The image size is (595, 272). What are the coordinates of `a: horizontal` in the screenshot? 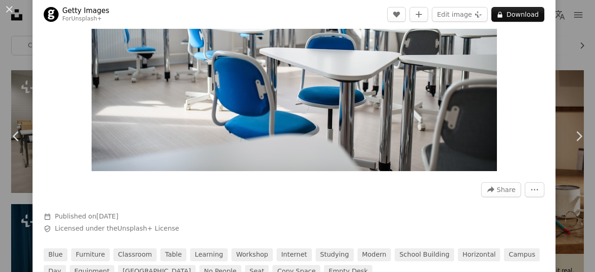 It's located at (479, 255).